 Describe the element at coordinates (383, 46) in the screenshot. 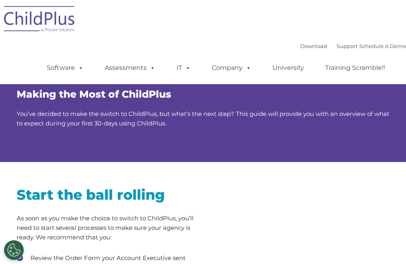

I see `a: Schedule A Demo` at that location.